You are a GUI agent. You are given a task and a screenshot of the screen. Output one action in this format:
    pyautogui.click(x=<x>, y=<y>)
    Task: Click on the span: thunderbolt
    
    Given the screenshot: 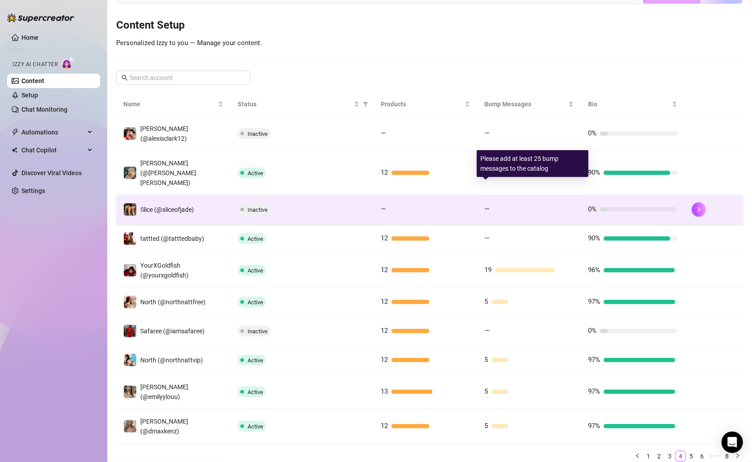 What is the action you would take?
    pyautogui.click(x=15, y=132)
    